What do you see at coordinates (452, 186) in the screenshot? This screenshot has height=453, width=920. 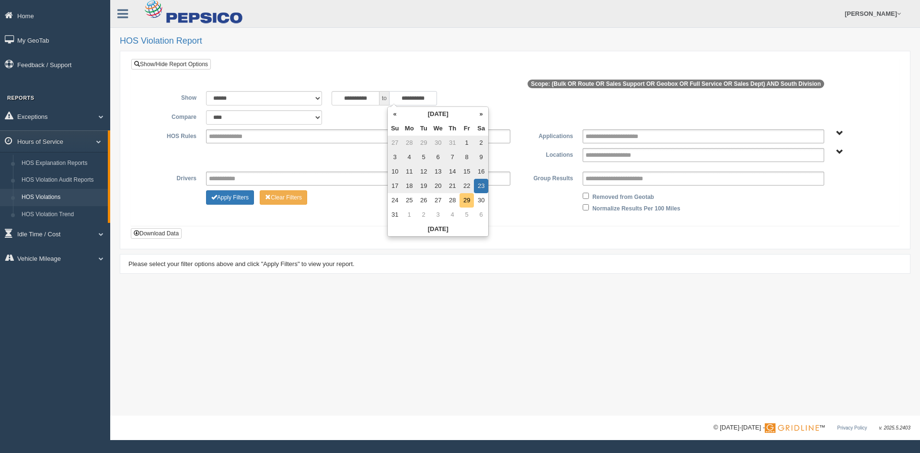 I see `td: 21` at bounding box center [452, 186].